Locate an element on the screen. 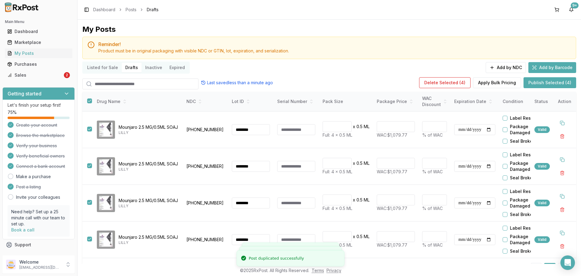  button: Delete Selected (4) is located at coordinates (445, 83).